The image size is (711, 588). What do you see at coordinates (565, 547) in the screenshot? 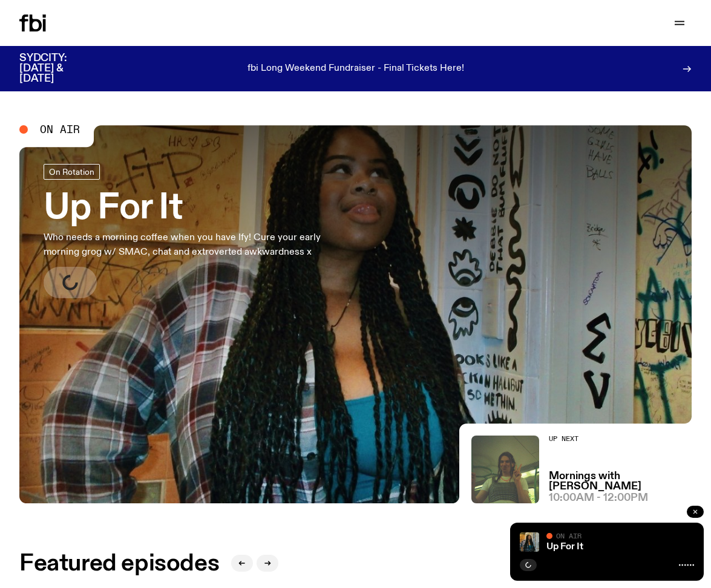
I see `a: Up For It` at bounding box center [565, 547].